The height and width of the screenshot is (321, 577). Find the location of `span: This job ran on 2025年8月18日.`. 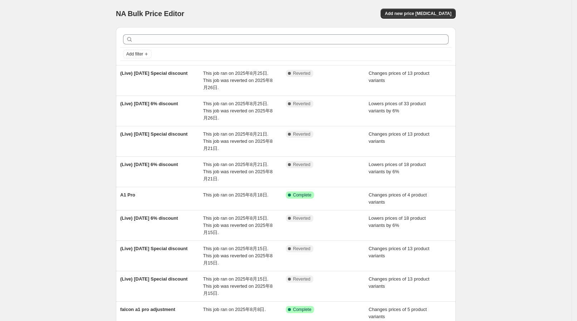

span: This job ran on 2025年8月18日. is located at coordinates (236, 194).